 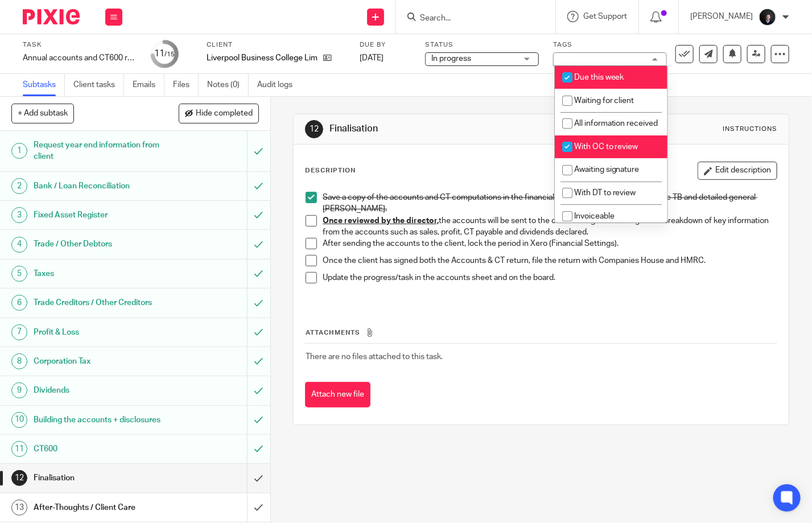 What do you see at coordinates (550, 261) in the screenshot?
I see `p: Once the client has signed both the Accounts & CT return, file the return with Companies House an...` at bounding box center [550, 261].